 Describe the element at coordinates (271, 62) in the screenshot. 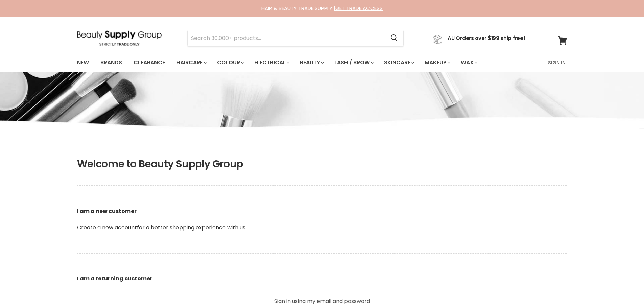

I see `a: Electrical` at that location.